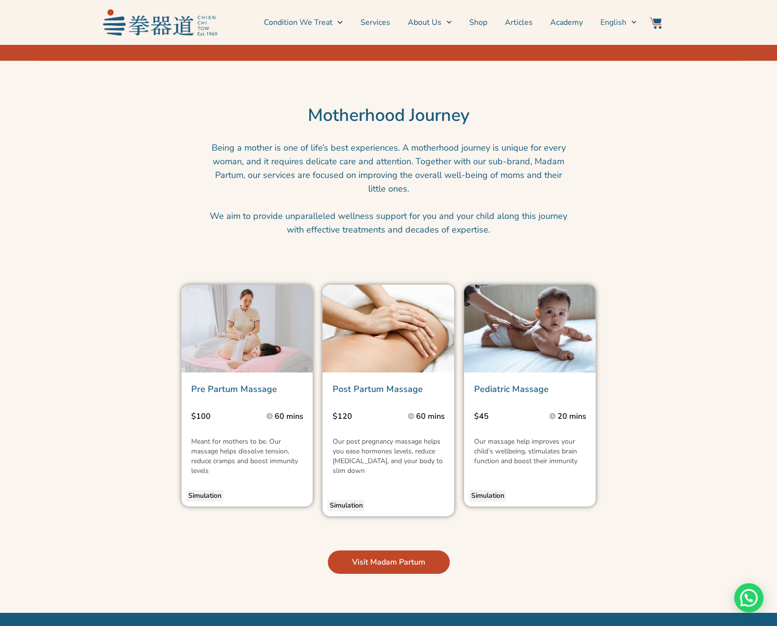 This screenshot has height=626, width=777. Describe the element at coordinates (377, 389) in the screenshot. I see `a: Post Partum Massage` at that location.